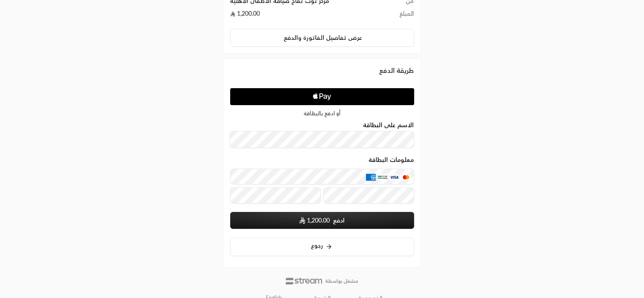  Describe the element at coordinates (322, 38) in the screenshot. I see `button: عرض تفاصيل الفاتورة والدفع` at that location.